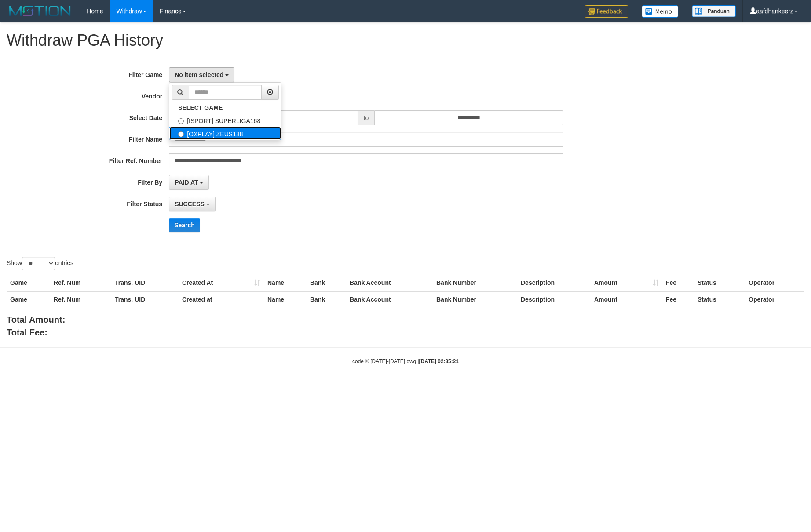  I want to click on img: panduan.png, so click(713, 11).